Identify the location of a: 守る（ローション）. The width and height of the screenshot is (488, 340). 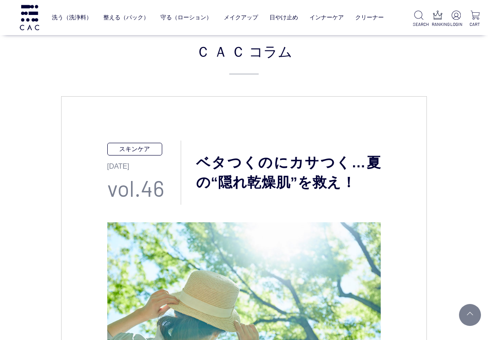
(186, 18).